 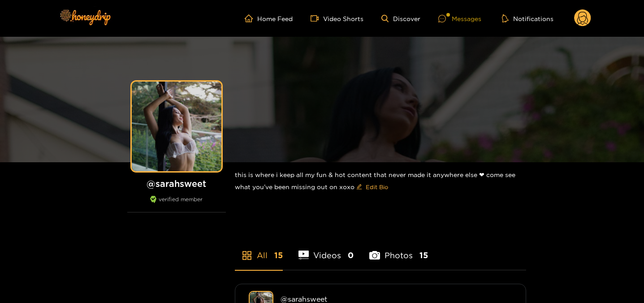 I want to click on h1: @ sarahsweet, so click(x=177, y=184).